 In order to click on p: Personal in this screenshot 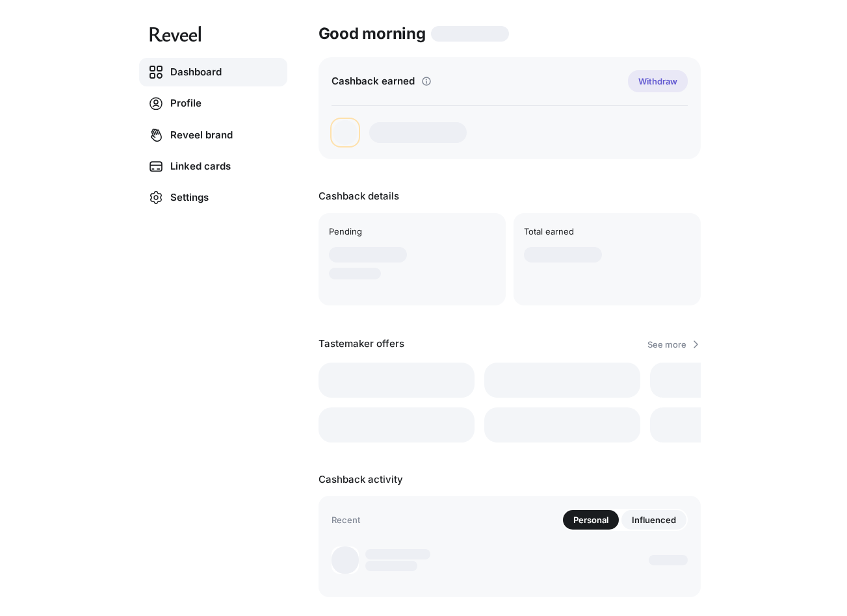, I will do `click(591, 520)`.